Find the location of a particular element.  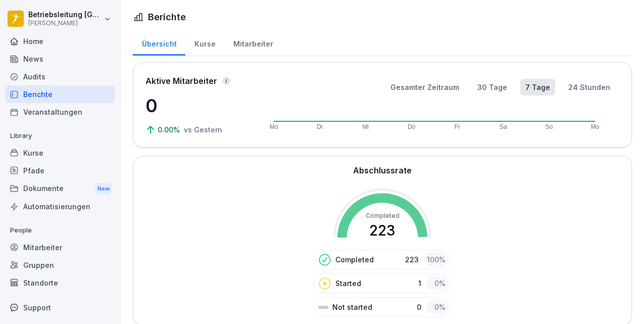

a: Standorte is located at coordinates (60, 282).